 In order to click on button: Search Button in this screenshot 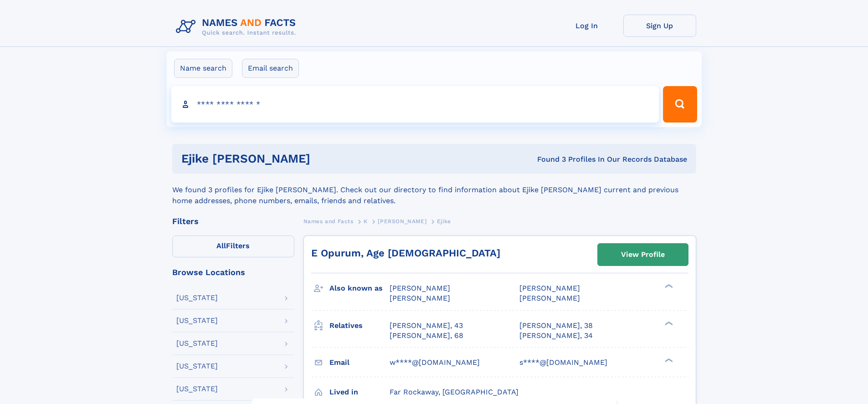, I will do `click(680, 104)`.